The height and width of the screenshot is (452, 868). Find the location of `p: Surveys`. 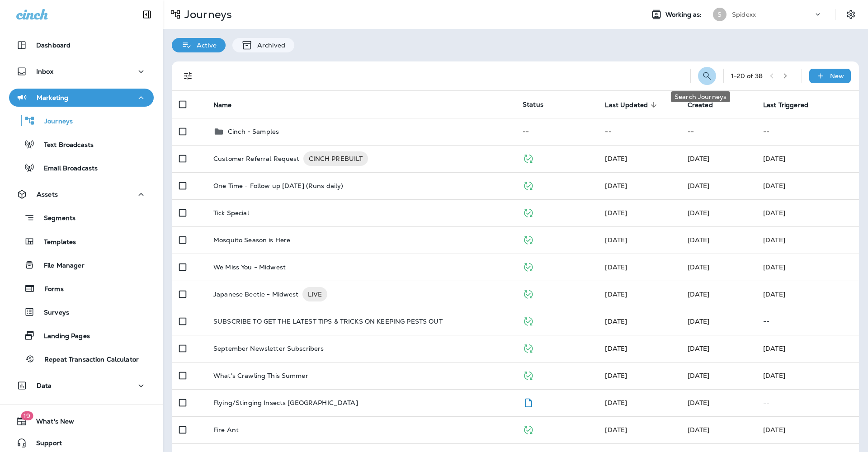

p: Surveys is located at coordinates (52, 313).